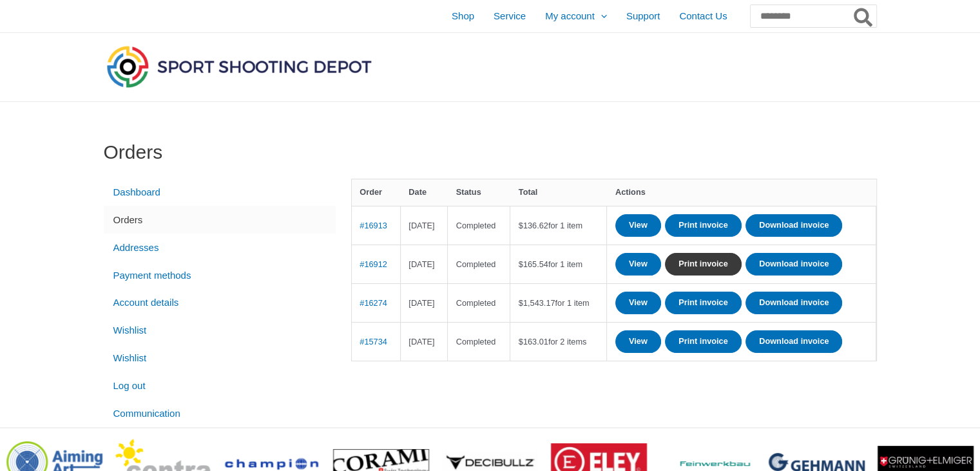 The width and height of the screenshot is (980, 471). I want to click on a: Payment methods, so click(219, 274).